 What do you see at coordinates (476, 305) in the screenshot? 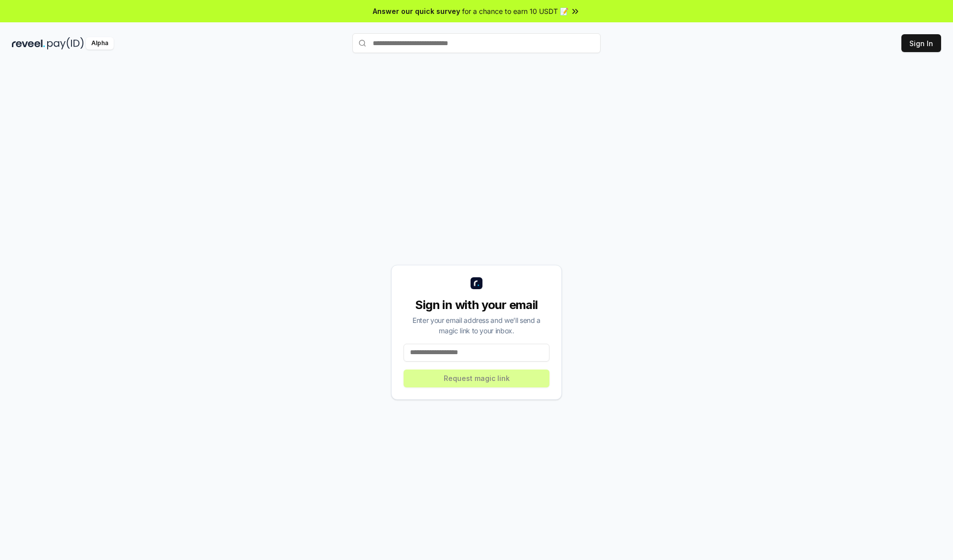
I see `div: Sign in with your email` at bounding box center [476, 305].